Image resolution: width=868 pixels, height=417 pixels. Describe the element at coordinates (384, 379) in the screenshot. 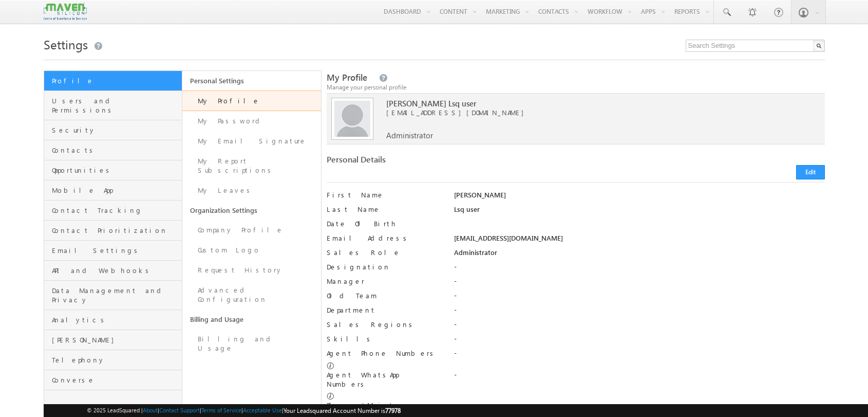

I see `label: Agent WhatsApp Numbers` at that location.